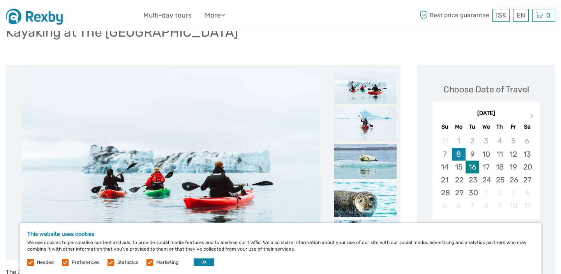  I want to click on div: Choose Saturday, September 27th, 2025, so click(527, 180).